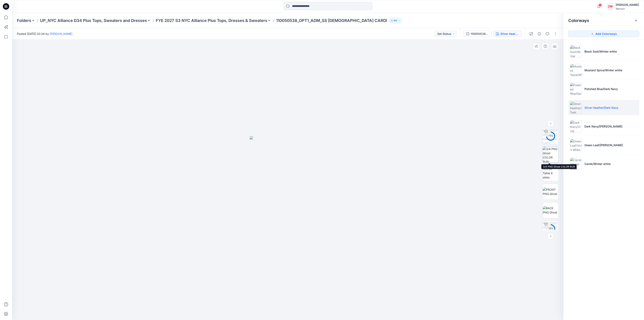 The height and width of the screenshot is (320, 644). I want to click on h2: Colorways, so click(579, 20).